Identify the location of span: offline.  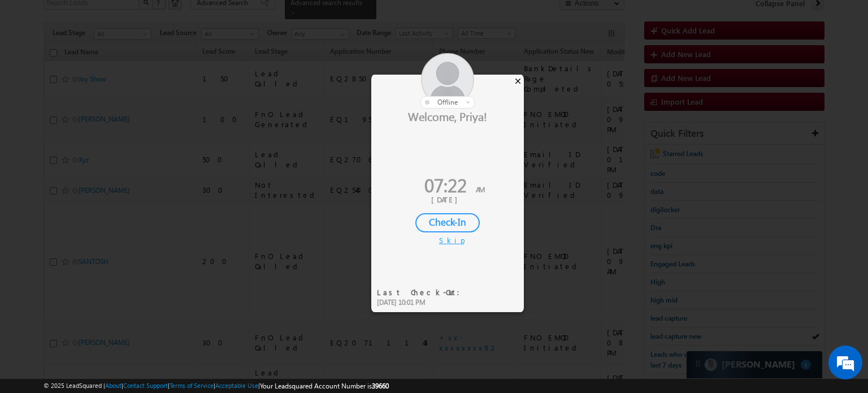
(447, 101).